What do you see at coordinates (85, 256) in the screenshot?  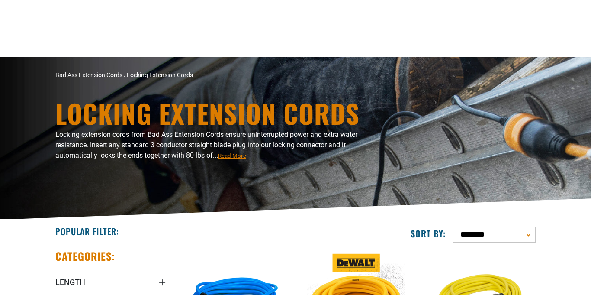 I see `h2: Categories:` at bounding box center [85, 256].